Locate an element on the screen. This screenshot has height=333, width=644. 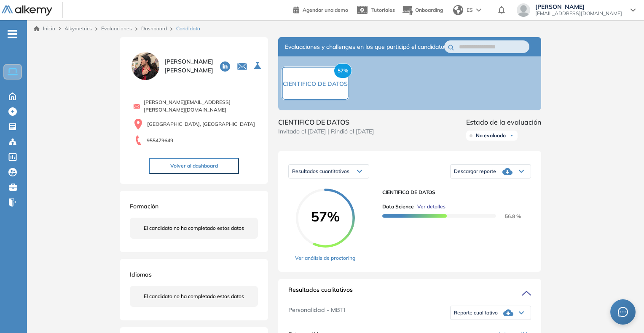
span: 955479649 is located at coordinates (159, 140).